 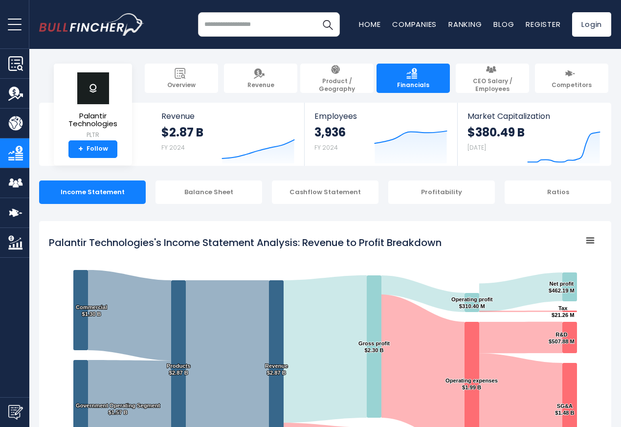 What do you see at coordinates (93, 135) in the screenshot?
I see `small: PLTR` at bounding box center [93, 135].